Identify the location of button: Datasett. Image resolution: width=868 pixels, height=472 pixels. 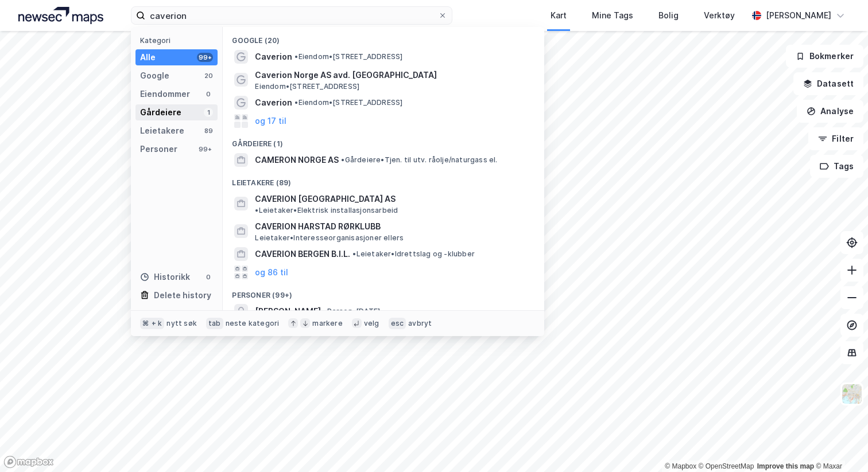
(828, 84).